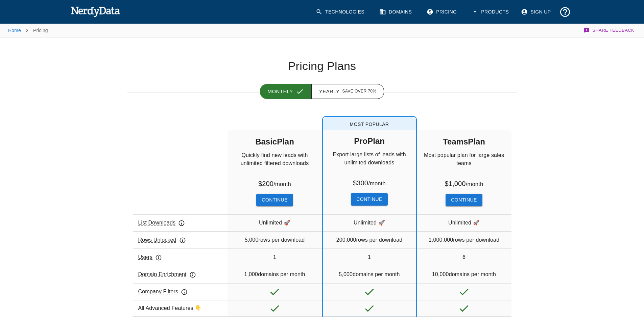 This screenshot has width=644, height=319. I want to click on p: Quickly find new leads with unlimited filtered downloads, so click(275, 165).